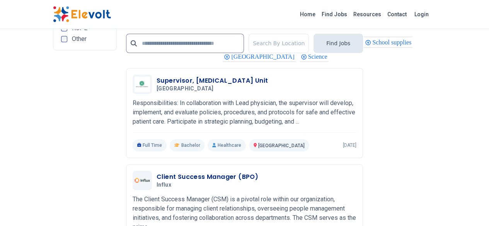 The height and width of the screenshot is (226, 489). Describe the element at coordinates (190, 145) in the screenshot. I see `span: Bachelor` at that location.